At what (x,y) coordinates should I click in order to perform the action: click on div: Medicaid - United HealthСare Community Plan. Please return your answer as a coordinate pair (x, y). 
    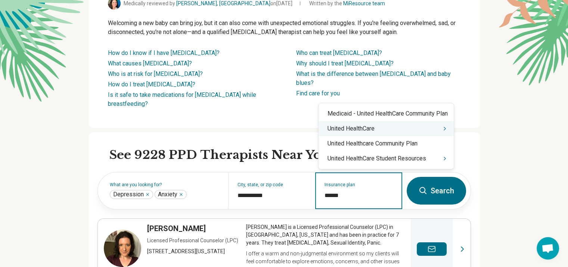
    Looking at the image, I should click on (386, 114).